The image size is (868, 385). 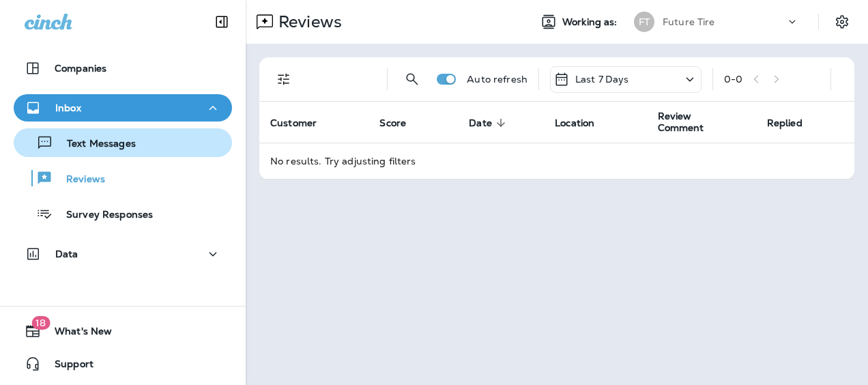 I want to click on button: Settings, so click(x=843, y=22).